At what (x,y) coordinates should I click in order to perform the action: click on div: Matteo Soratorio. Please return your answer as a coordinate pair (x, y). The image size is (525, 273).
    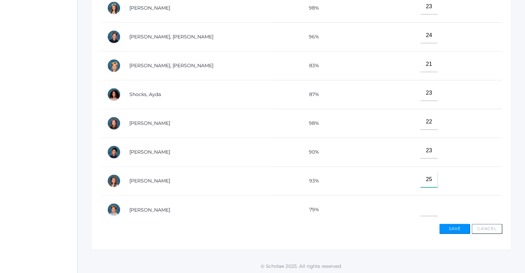
    Looking at the image, I should click on (114, 152).